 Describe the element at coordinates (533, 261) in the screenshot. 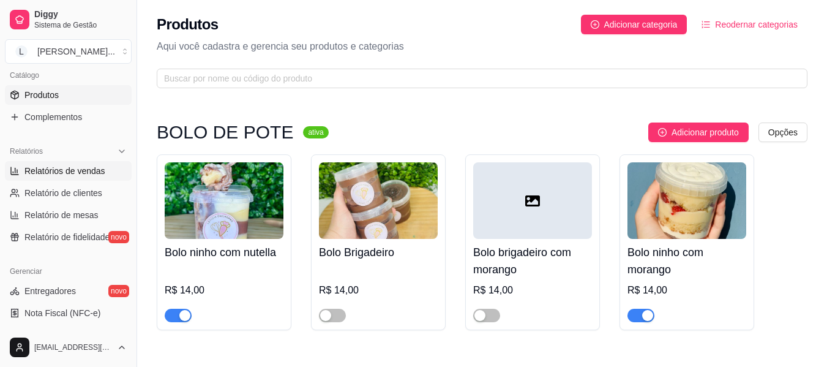

I see `h4: Bolo brigadeiro com morango` at that location.